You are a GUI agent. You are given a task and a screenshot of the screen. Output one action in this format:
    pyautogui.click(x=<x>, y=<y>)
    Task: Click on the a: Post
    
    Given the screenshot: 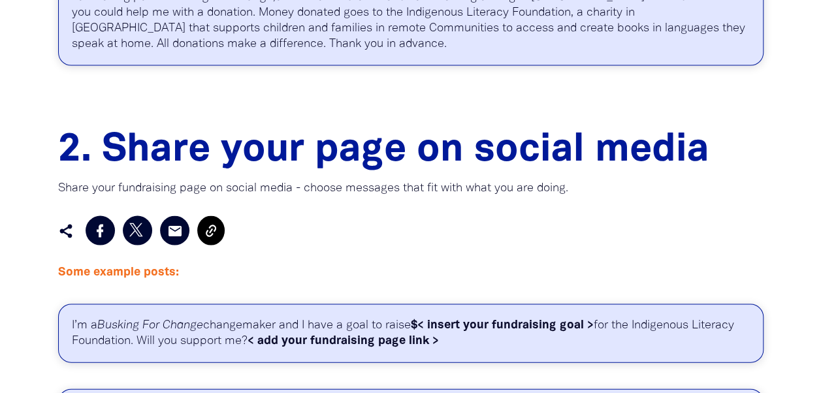 What is the action you would take?
    pyautogui.click(x=137, y=231)
    